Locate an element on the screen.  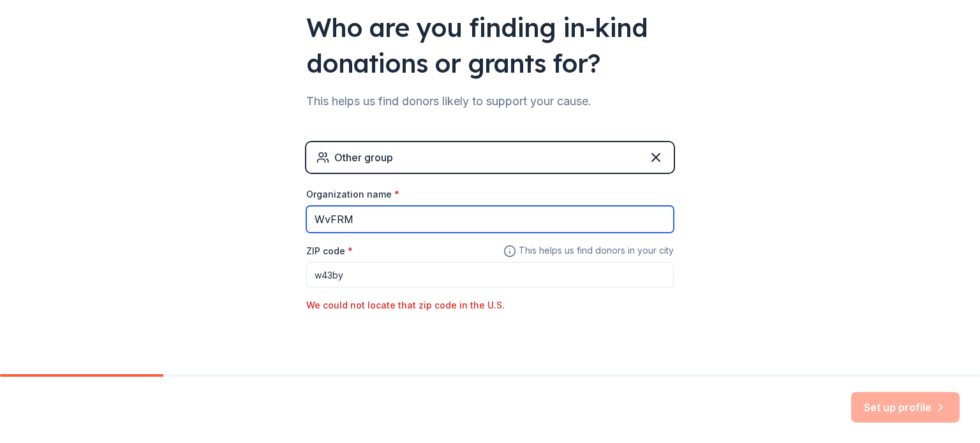
div: Who are you finding in-kind donations or grants for? is located at coordinates (490, 45).